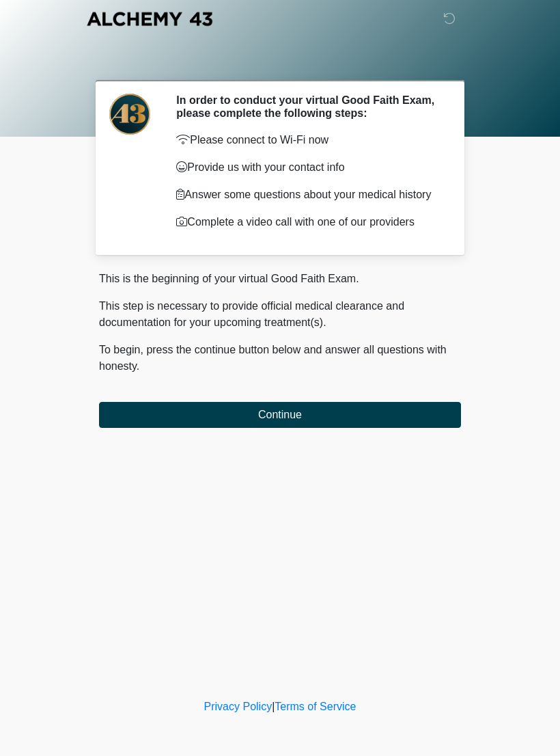  I want to click on button: Continue, so click(280, 415).